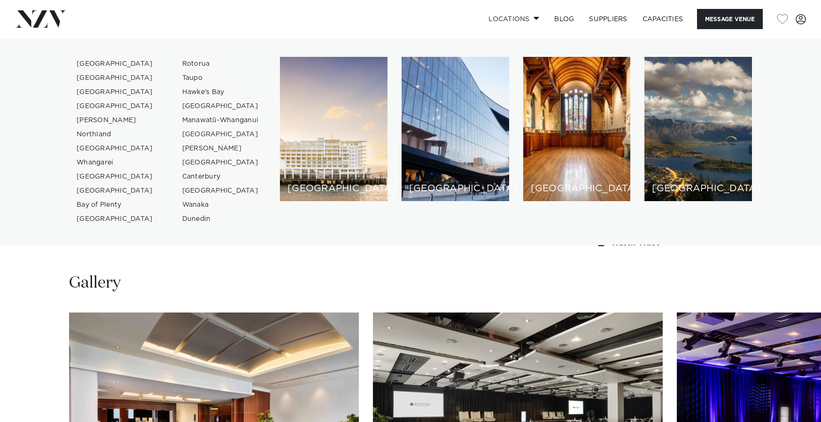 The width and height of the screenshot is (821, 422). I want to click on a: Hawke's Bay, so click(220, 92).